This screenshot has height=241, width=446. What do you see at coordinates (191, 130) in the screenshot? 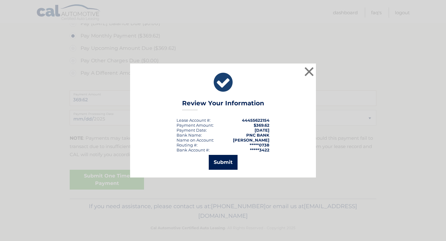
I see `span: Payment Date` at bounding box center [191, 130].